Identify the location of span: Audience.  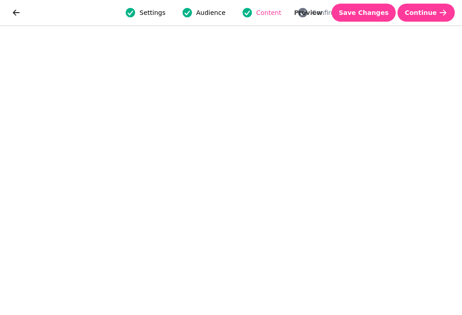
(211, 13).